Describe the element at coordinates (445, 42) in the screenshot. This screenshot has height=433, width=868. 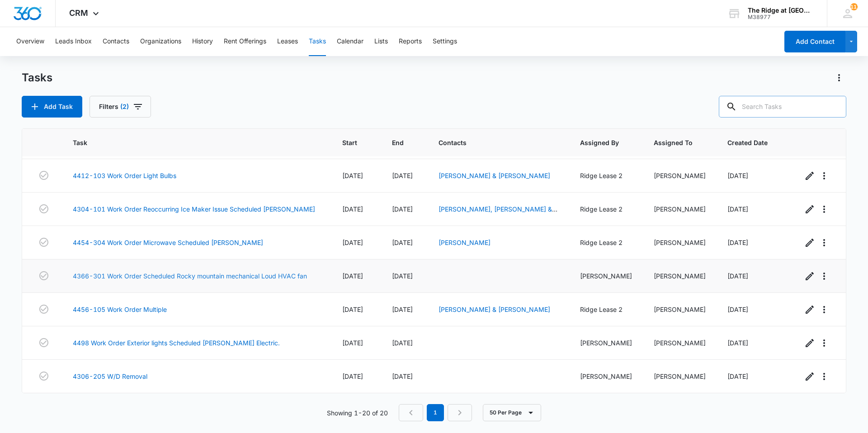
I see `button: Settings` at that location.